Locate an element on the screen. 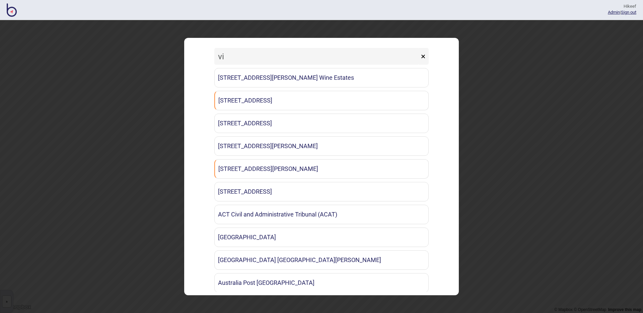  img: BindiMaps CMS is located at coordinates (12, 10).